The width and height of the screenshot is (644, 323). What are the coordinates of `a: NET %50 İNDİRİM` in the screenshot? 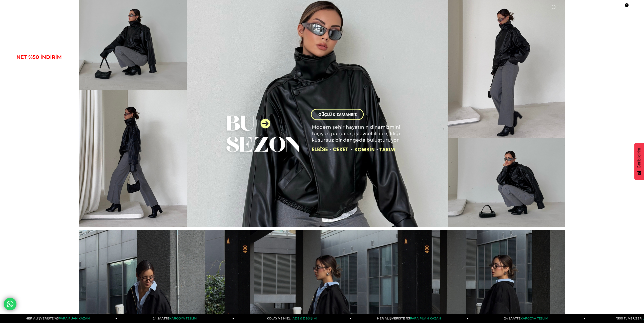 It's located at (51, 57).